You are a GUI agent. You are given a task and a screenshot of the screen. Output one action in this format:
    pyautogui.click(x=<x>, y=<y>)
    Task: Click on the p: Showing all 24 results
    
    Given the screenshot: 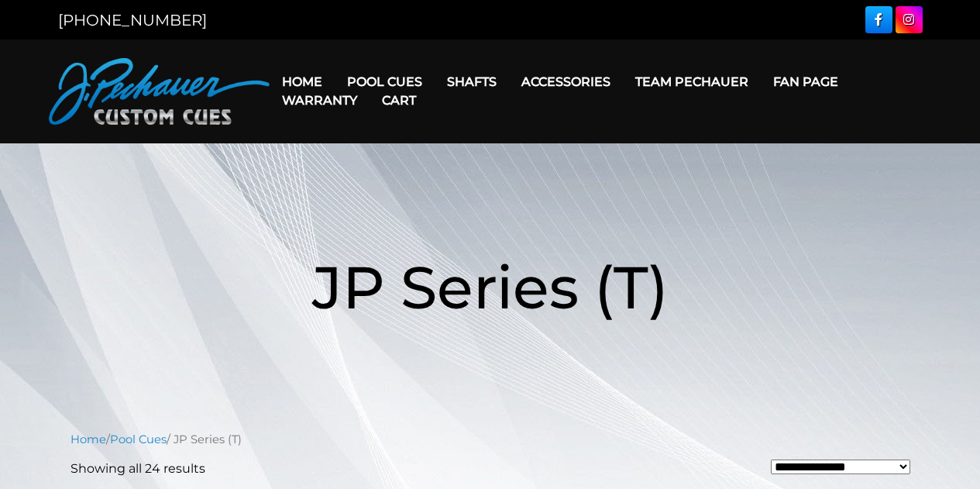 What is the action you would take?
    pyautogui.click(x=138, y=468)
    